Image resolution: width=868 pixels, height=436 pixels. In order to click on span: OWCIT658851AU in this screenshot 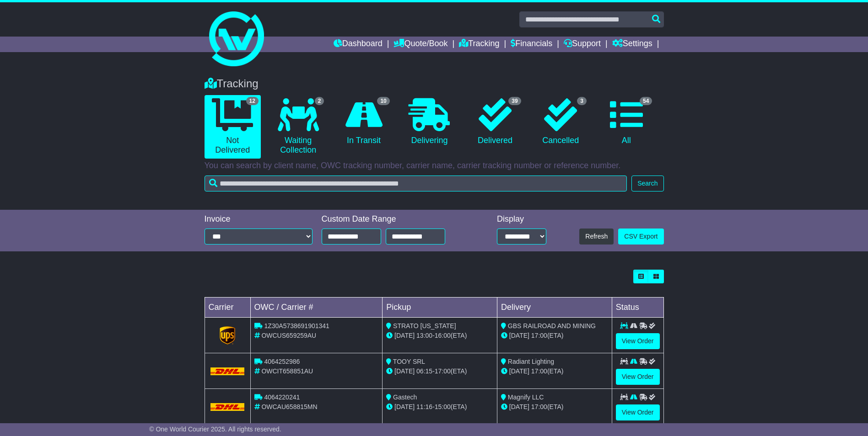, I will do `click(287, 371)`.